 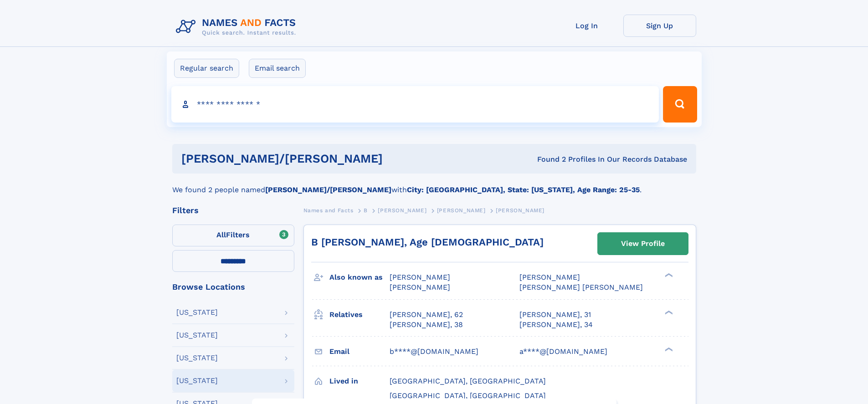 What do you see at coordinates (359, 314) in the screenshot?
I see `h3: Relatives` at bounding box center [359, 314].